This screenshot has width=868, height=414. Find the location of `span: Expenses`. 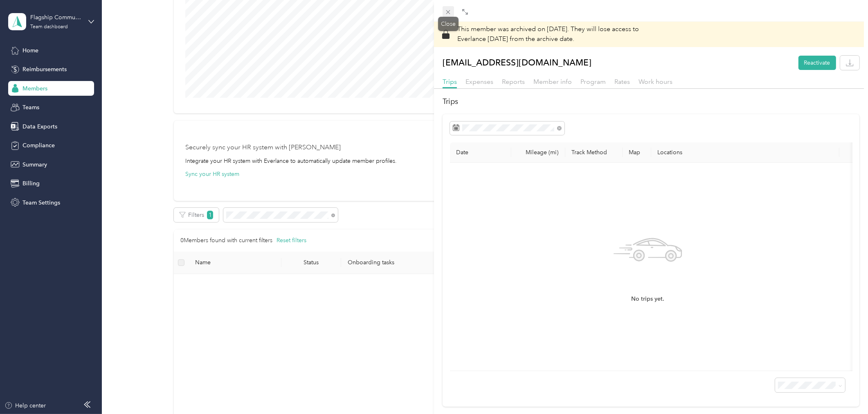

span: Expenses is located at coordinates (479, 81).